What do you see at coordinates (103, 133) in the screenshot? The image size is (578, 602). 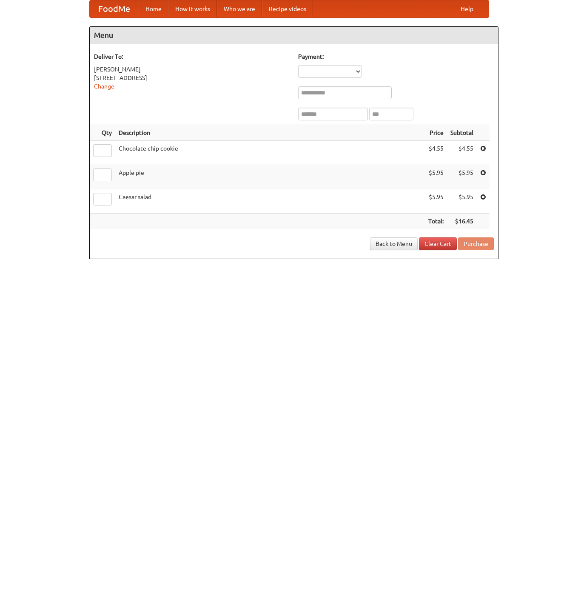 I see `th: Qty` at bounding box center [103, 133].